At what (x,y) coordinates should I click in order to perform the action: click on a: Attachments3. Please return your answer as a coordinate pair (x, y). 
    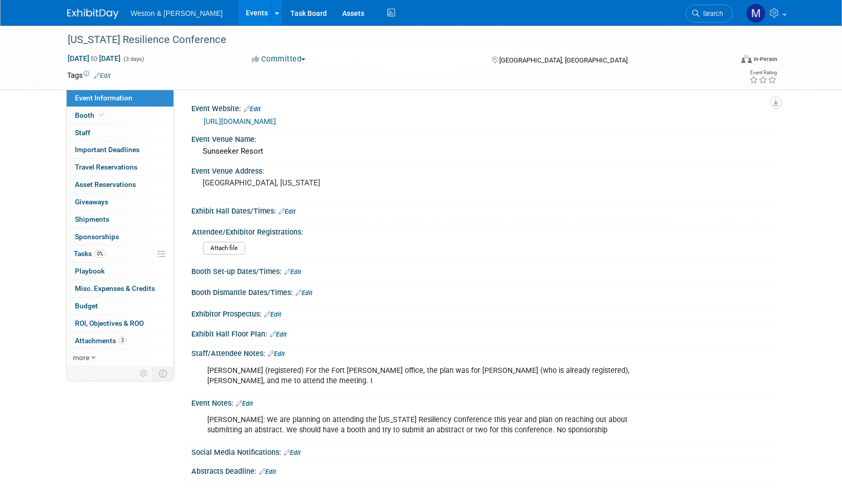
    Looking at the image, I should click on (120, 341).